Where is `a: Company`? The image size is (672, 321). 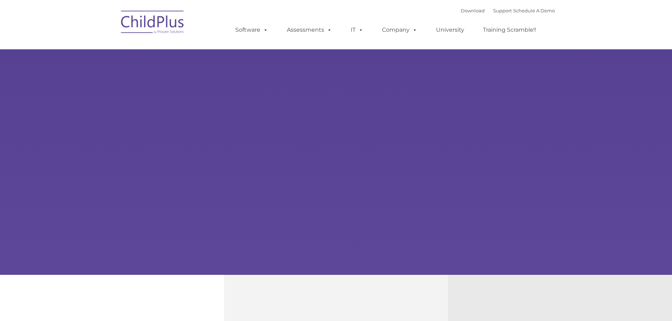
a: Company is located at coordinates (400, 30).